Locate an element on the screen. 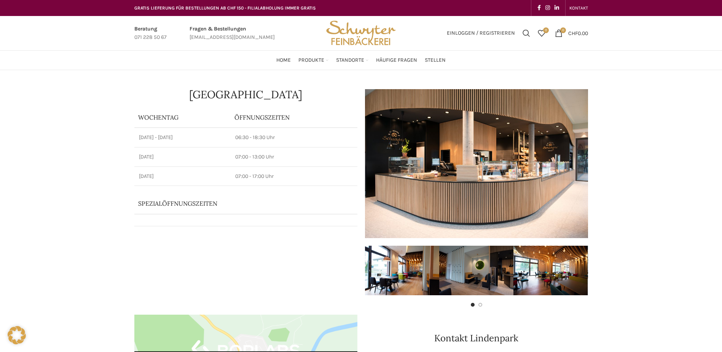  div: 1 / 4 is located at coordinates (402, 270).